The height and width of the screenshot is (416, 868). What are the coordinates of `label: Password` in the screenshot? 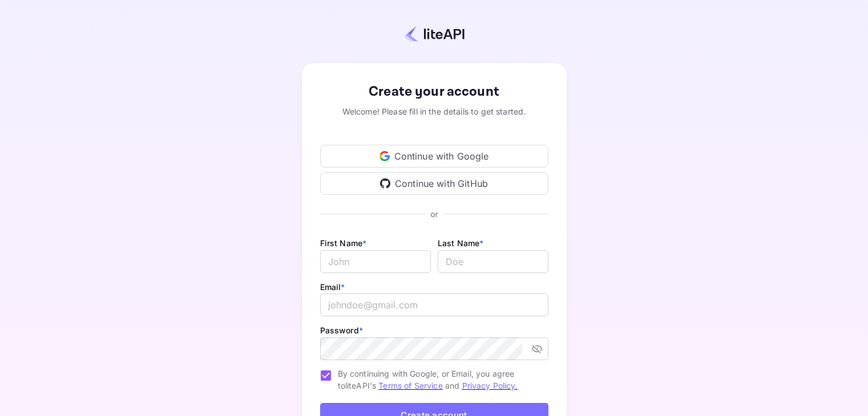 It's located at (341, 330).